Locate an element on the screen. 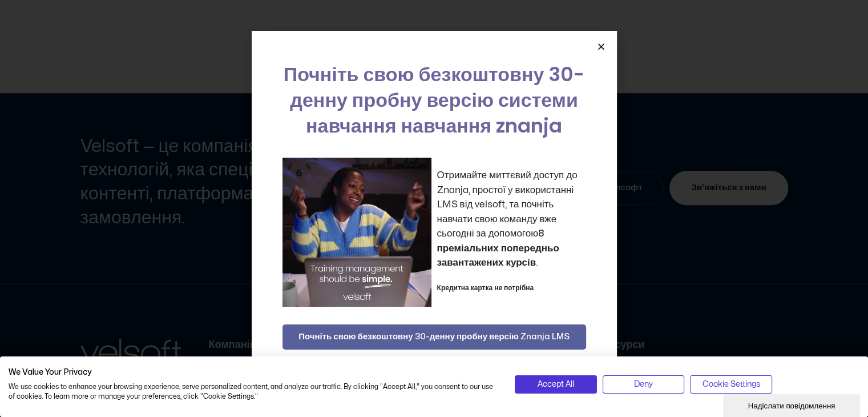  font: Надіслати повідомлення is located at coordinates (69, 14).